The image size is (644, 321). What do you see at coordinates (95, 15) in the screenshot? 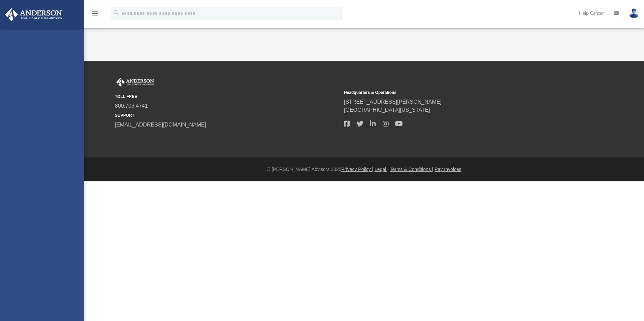
I see `a: menu` at bounding box center [95, 15].